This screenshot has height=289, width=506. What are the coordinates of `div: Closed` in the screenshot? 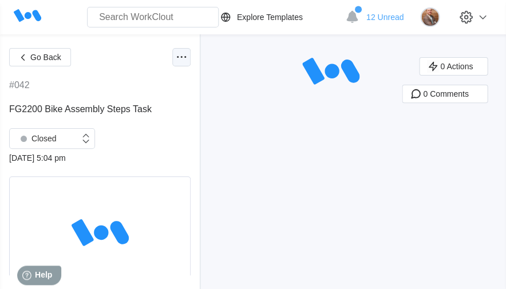 It's located at (36, 139).